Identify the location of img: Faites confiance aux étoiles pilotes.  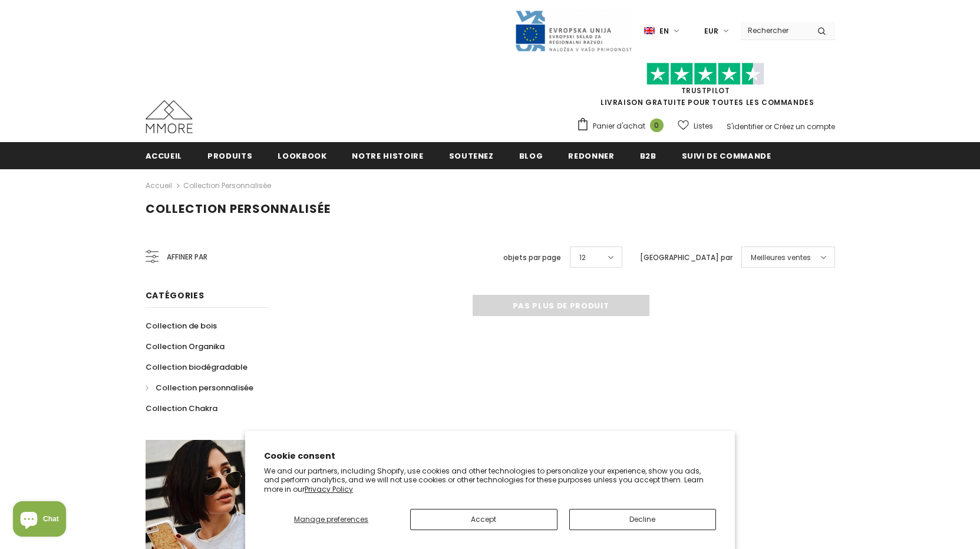
(705, 74).